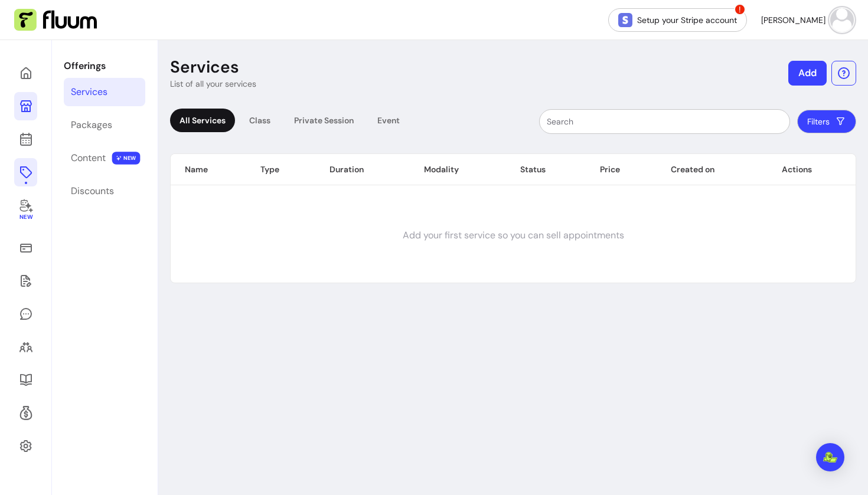 This screenshot has width=868, height=495. What do you see at coordinates (625, 20) in the screenshot?
I see `img: Stripe Icon` at bounding box center [625, 20].